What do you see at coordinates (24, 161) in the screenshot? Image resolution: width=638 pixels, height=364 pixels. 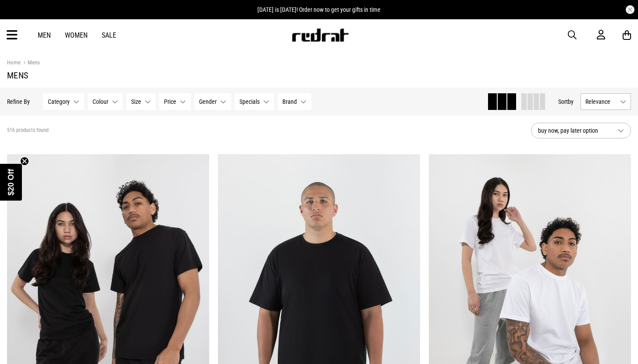 I see `button: Close teaser` at bounding box center [24, 161].